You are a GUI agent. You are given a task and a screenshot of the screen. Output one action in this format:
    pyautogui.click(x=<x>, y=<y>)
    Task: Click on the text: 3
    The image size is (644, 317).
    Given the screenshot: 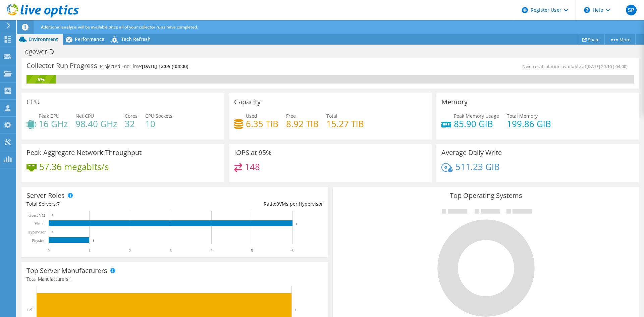 What is the action you would take?
    pyautogui.click(x=171, y=251)
    